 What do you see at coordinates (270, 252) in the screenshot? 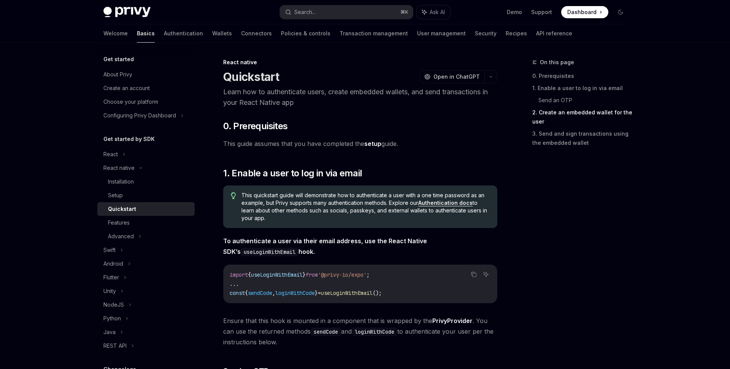
I see `code: useLoginWithEmail` at bounding box center [270, 252].